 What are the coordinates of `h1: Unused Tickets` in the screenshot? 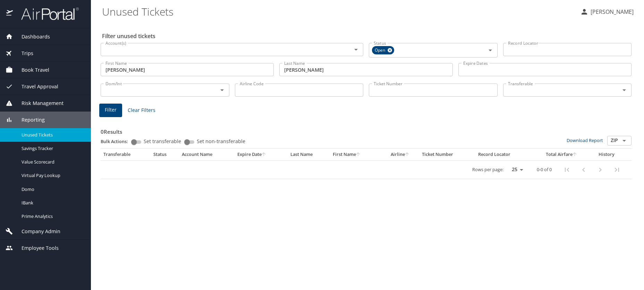 It's located at (339, 12).